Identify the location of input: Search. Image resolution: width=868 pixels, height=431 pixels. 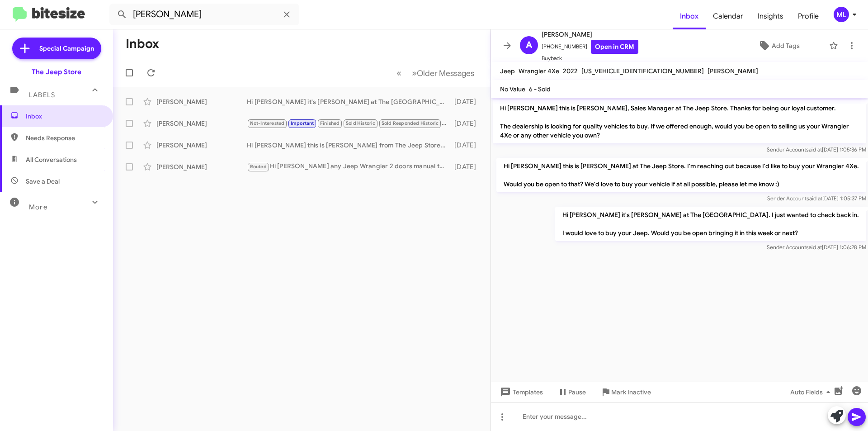
(204, 14).